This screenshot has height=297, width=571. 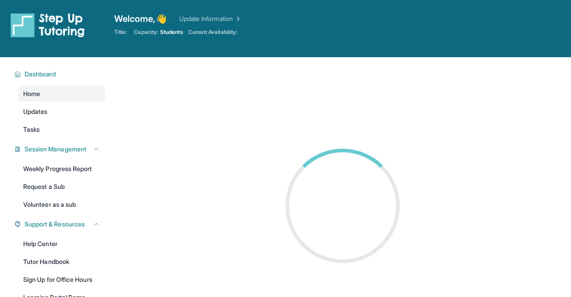 I want to click on span: Updates, so click(x=35, y=112).